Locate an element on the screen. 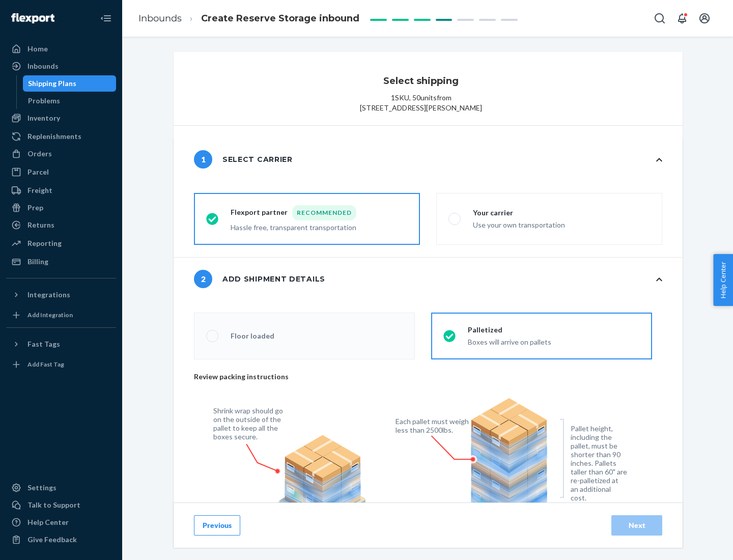 The image size is (733, 560). ol: breadcrumbs is located at coordinates (249, 19).